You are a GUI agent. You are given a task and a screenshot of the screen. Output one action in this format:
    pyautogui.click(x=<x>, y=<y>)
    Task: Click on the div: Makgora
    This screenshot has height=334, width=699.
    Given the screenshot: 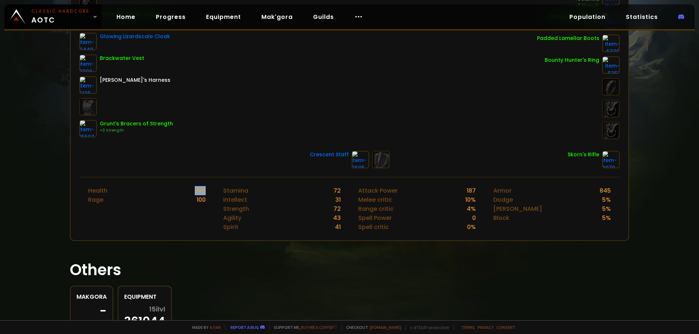 What is the action you would take?
    pyautogui.click(x=91, y=297)
    